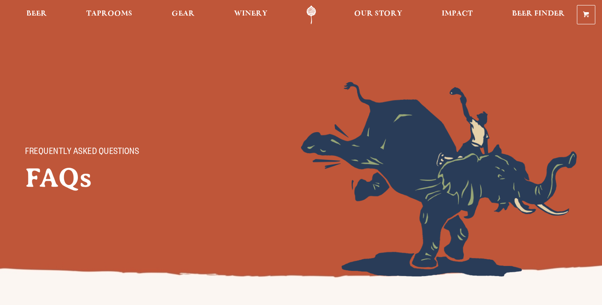 This screenshot has width=602, height=305. Describe the element at coordinates (378, 15) in the screenshot. I see `a: Our Story` at that location.